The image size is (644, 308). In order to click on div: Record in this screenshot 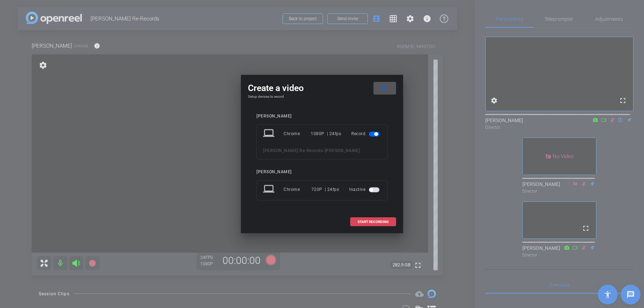, I will do `click(366, 134)`.